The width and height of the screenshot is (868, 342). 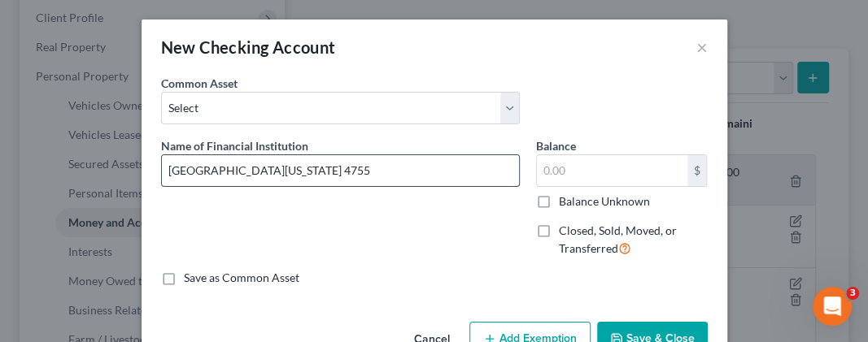 What do you see at coordinates (58, 224) in the screenshot?
I see `button: Emoji picker` at bounding box center [58, 224].